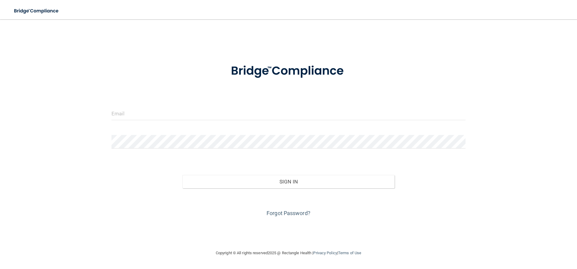 This screenshot has height=269, width=577. Describe the element at coordinates (325, 252) in the screenshot. I see `a: Privacy Policy` at that location.